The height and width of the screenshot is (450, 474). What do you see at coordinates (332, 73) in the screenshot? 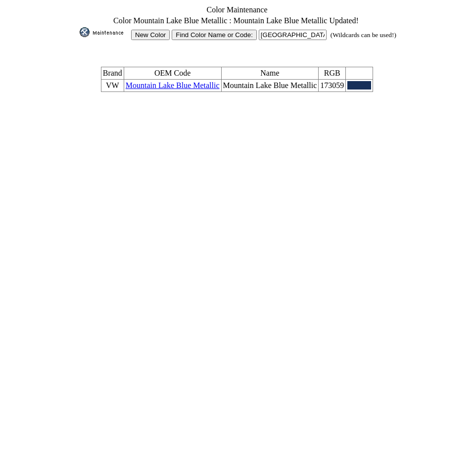
I see `td: RGB` at bounding box center [332, 73].